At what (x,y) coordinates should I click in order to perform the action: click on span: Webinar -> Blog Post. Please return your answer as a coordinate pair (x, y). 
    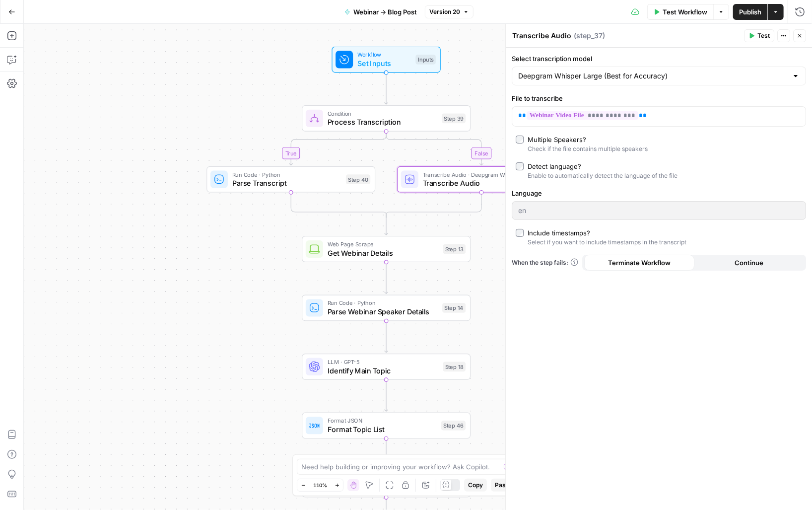
    Looking at the image, I should click on (385, 12).